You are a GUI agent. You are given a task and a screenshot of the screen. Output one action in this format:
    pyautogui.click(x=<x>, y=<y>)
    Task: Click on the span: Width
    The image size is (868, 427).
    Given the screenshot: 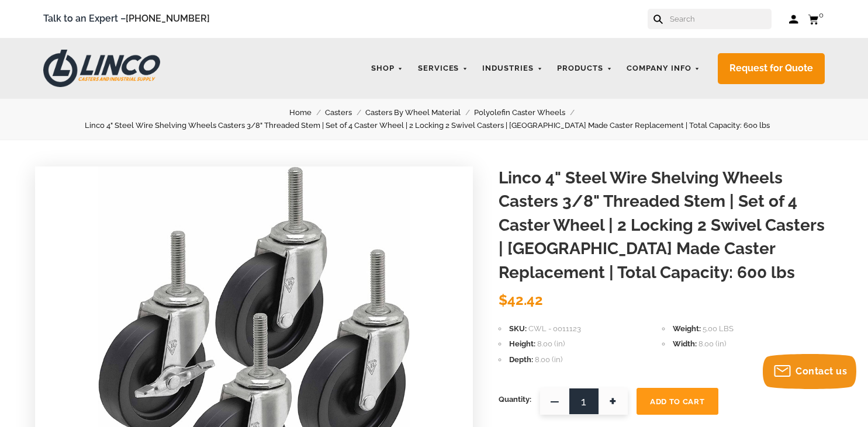 What is the action you would take?
    pyautogui.click(x=685, y=344)
    